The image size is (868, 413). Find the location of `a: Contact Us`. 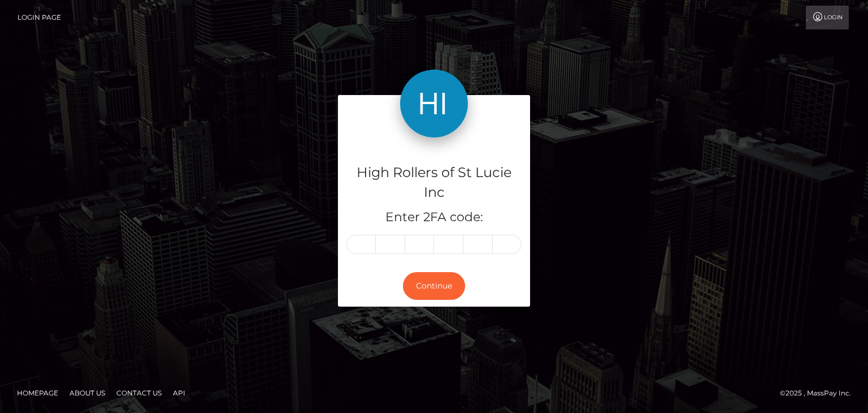

a: Contact Us is located at coordinates (139, 393).